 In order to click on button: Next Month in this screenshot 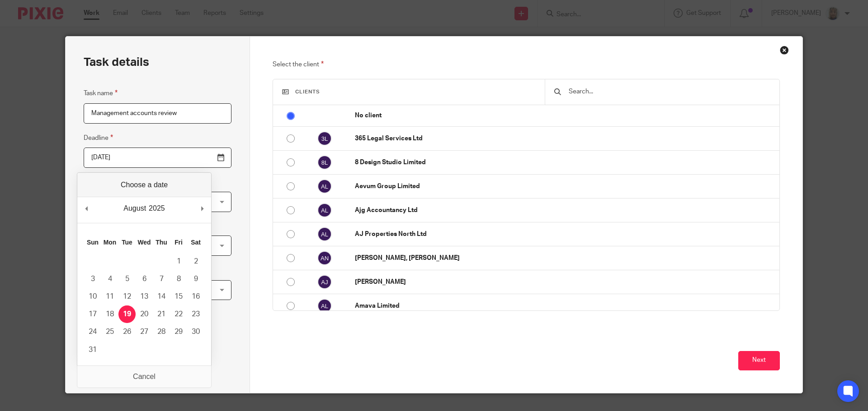, I will do `click(202, 209)`.